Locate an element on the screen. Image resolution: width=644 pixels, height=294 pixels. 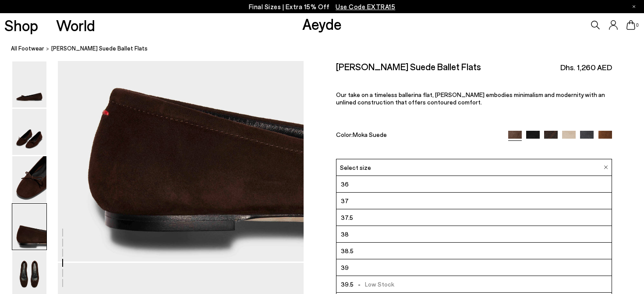
span: Navigate to /collections/ss25-final-sizes is located at coordinates (365, 6).